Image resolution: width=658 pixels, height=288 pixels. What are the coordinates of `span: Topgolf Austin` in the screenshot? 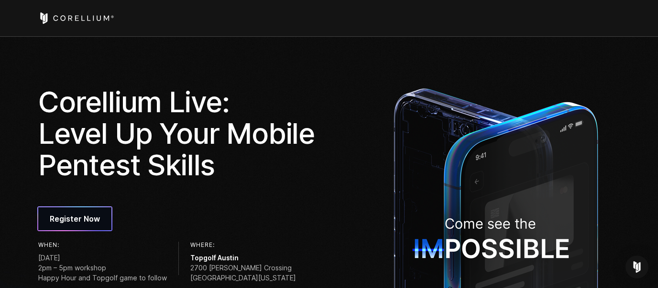 It's located at (243, 258).